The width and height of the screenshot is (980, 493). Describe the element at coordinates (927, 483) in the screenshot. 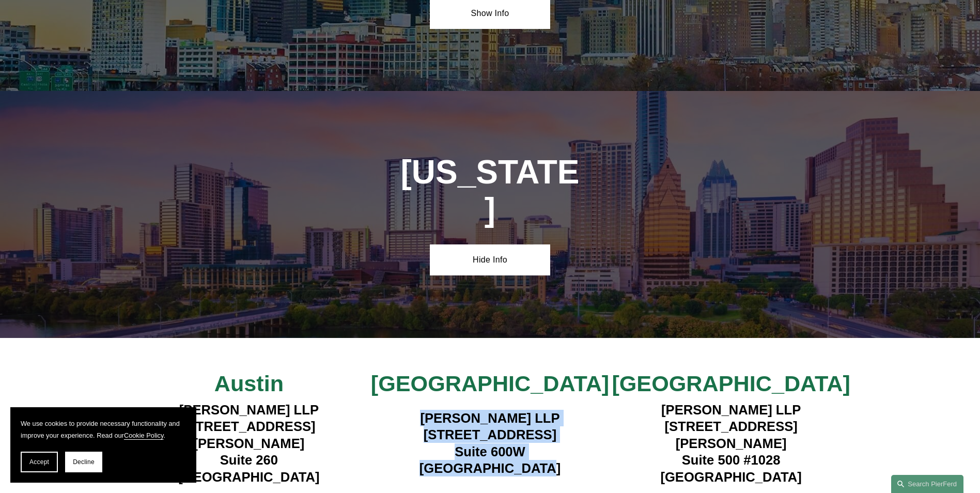

I see `a: Search this site` at that location.